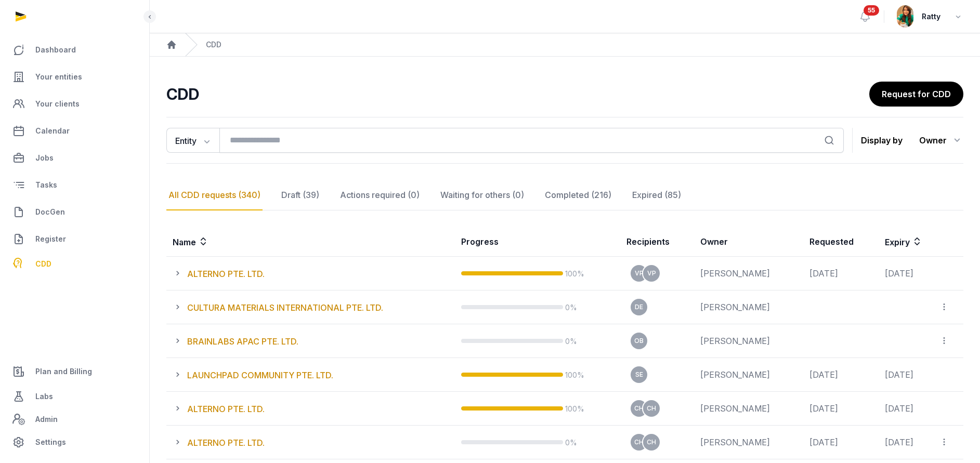 The width and height of the screenshot is (980, 463). I want to click on span: Tasks, so click(46, 185).